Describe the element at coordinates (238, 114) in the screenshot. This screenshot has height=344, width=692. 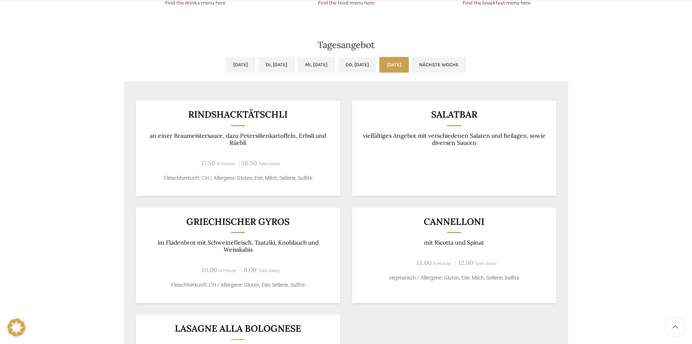
I see `h3: Rindshacktätschli` at that location.